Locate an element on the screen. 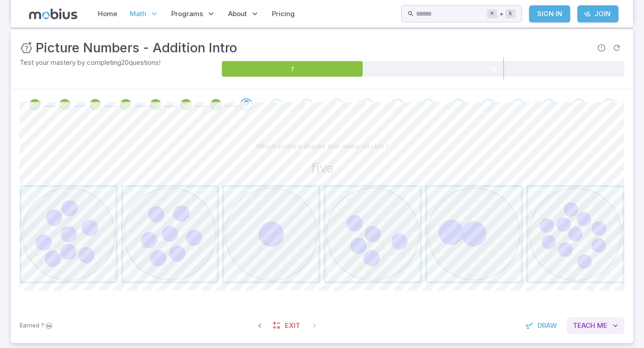 This screenshot has width=644, height=348. span: Previous Question is located at coordinates (260, 326).